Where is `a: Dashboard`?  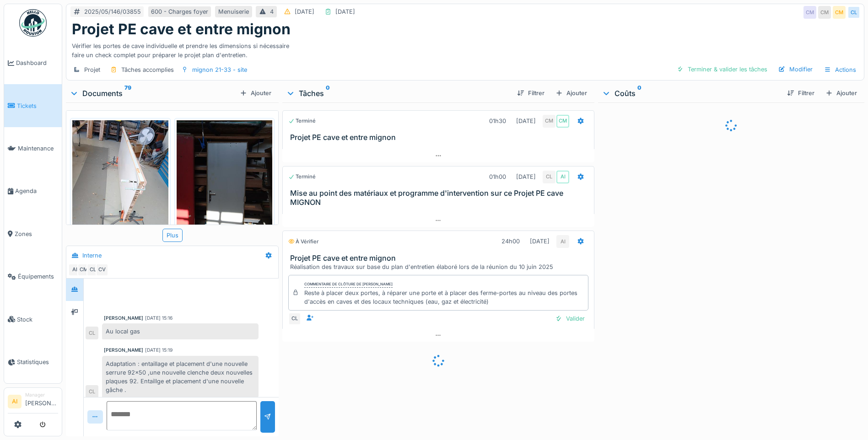 a: Dashboard is located at coordinates (33, 63).